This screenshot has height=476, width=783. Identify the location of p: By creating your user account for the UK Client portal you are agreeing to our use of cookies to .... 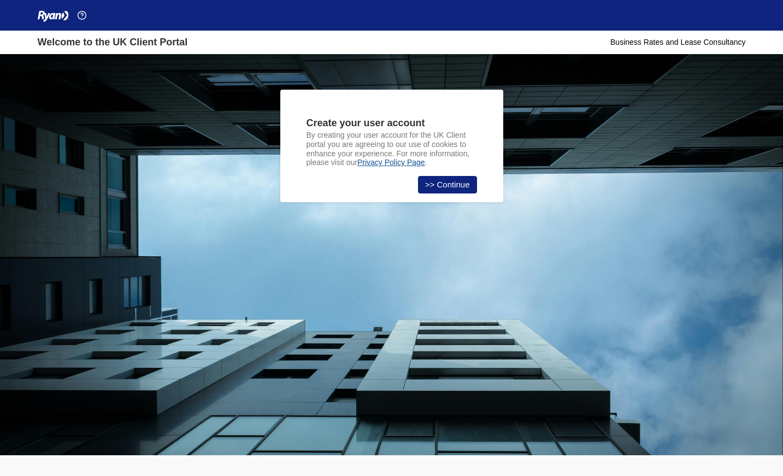
(392, 149).